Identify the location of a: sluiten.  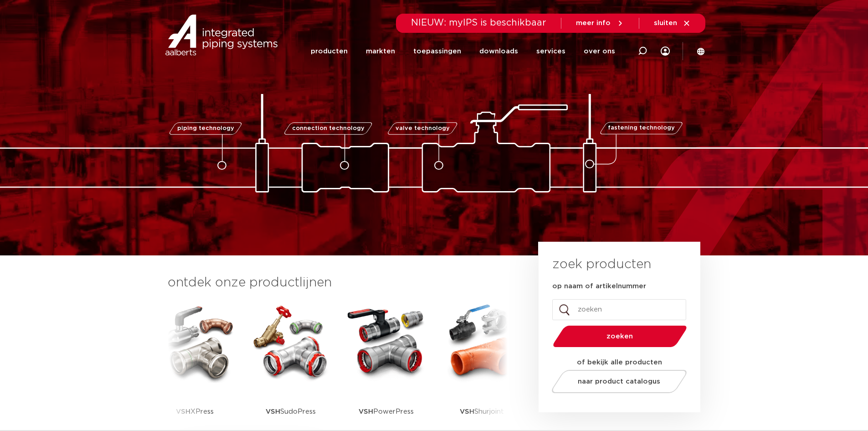
(673, 23).